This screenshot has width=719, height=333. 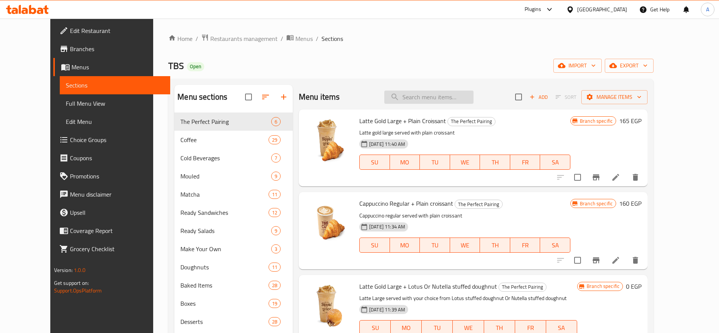 I want to click on a: Support.OpsPlatform, so click(x=78, y=290).